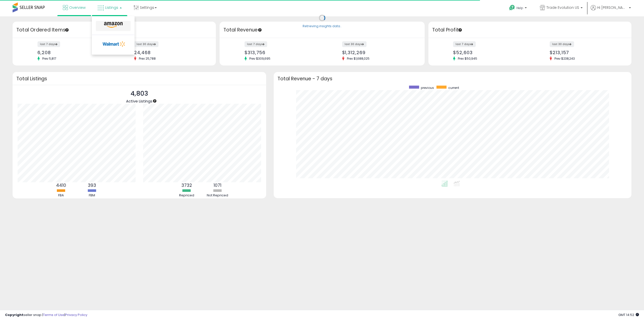  What do you see at coordinates (322, 30) in the screenshot?
I see `h3: Total Revenue` at bounding box center [322, 30].